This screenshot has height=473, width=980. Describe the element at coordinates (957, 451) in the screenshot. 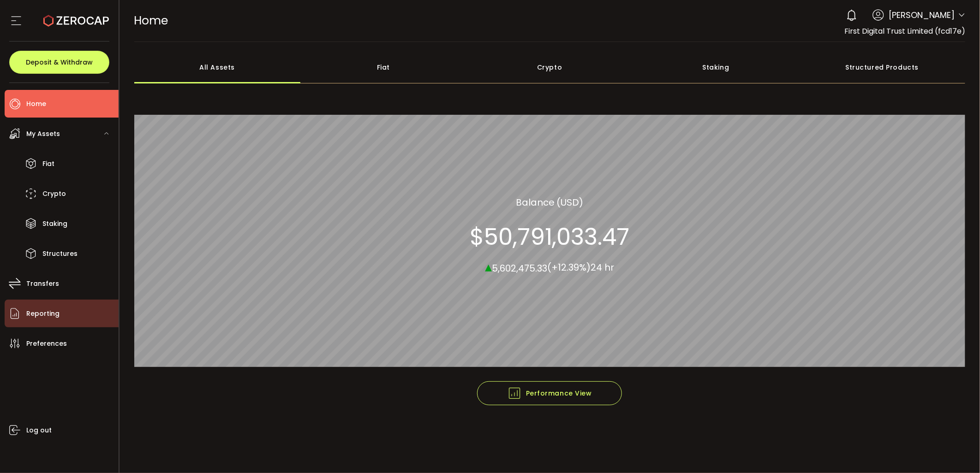

I see `div: Chat Widget` at that location.